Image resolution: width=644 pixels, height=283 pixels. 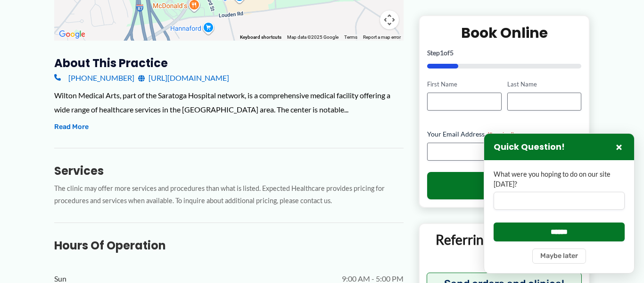 I want to click on span: Map data ©2025 Google, so click(x=312, y=37).